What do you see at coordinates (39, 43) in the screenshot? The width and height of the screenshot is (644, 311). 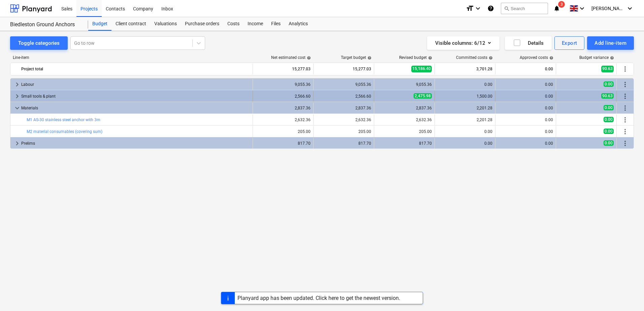 I see `div: Toggle categories` at bounding box center [39, 43].